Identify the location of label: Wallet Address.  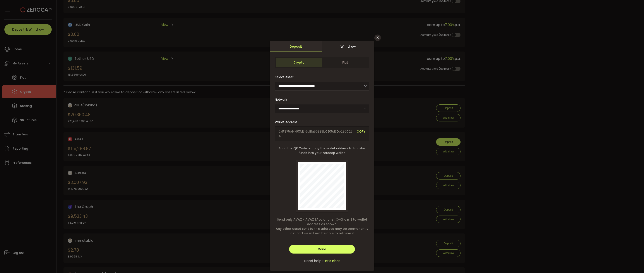
(287, 122).